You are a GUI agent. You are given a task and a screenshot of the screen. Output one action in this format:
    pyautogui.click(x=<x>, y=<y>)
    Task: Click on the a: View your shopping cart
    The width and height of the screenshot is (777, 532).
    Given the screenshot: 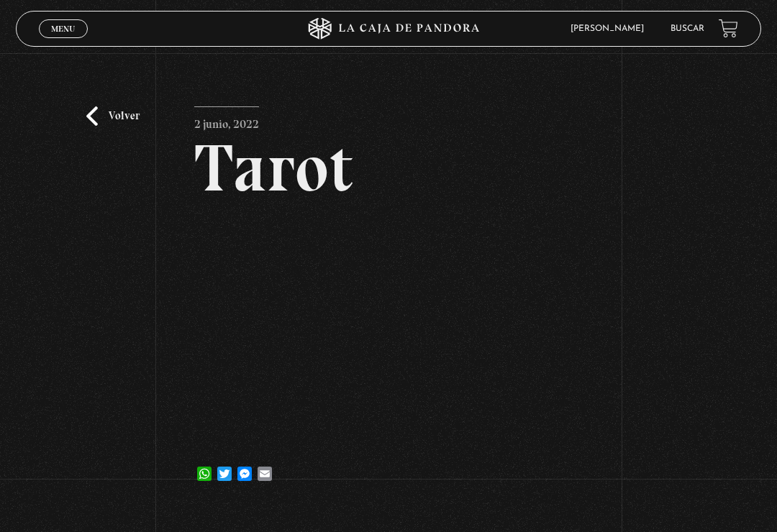 What is the action you would take?
    pyautogui.click(x=728, y=28)
    